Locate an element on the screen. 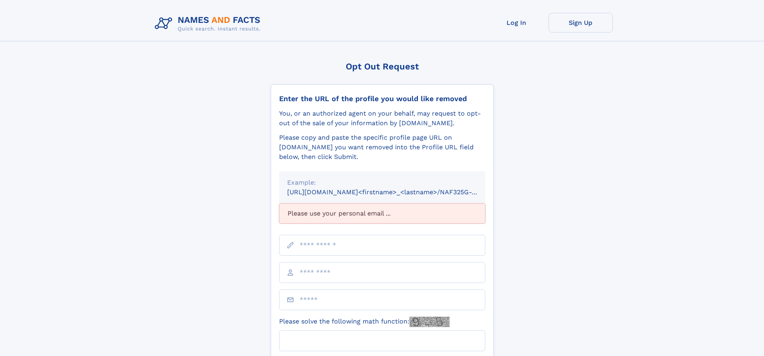 Image resolution: width=764 pixels, height=356 pixels. div: Opt Out Request is located at coordinates (382, 66).